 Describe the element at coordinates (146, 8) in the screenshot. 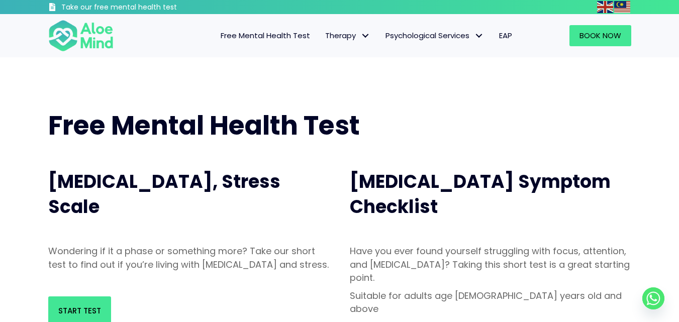

I see `h3: Take our free mental health test` at that location.